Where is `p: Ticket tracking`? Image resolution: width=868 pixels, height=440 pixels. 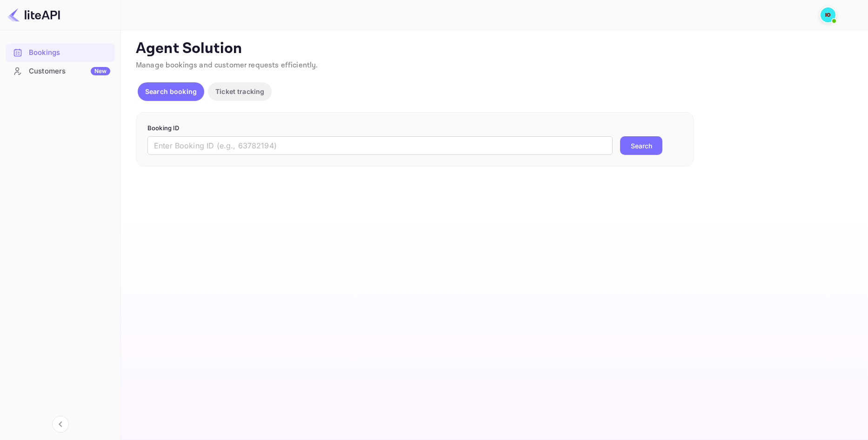
p: Ticket tracking is located at coordinates (239, 91).